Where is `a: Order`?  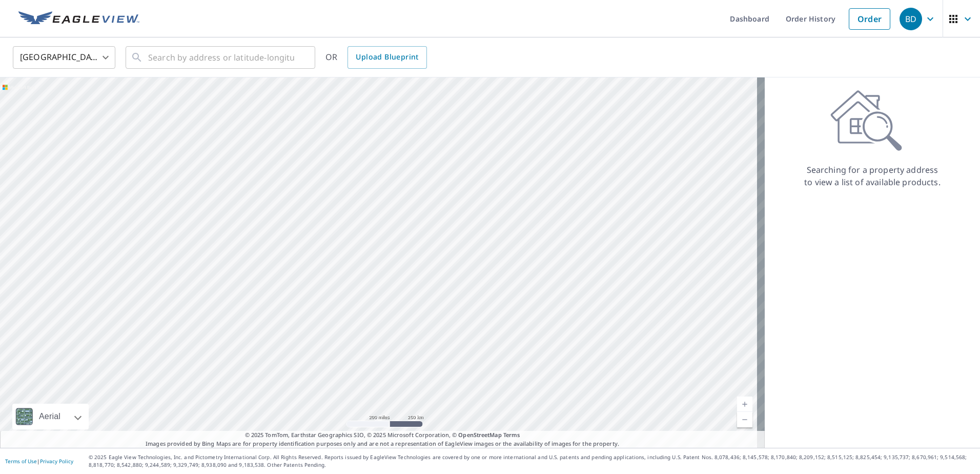
a: Order is located at coordinates (869, 19).